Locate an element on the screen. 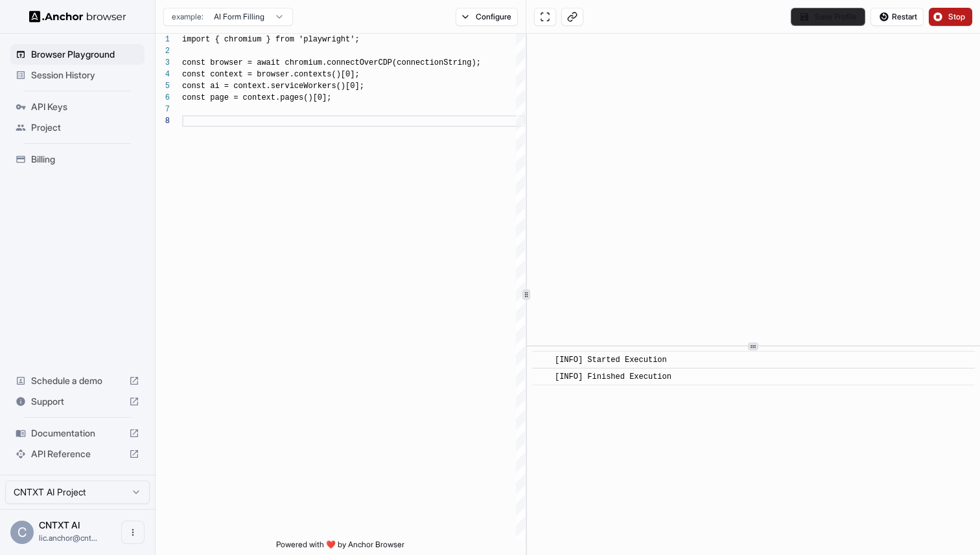 The image size is (980, 555). button: Save Profile is located at coordinates (827, 17).